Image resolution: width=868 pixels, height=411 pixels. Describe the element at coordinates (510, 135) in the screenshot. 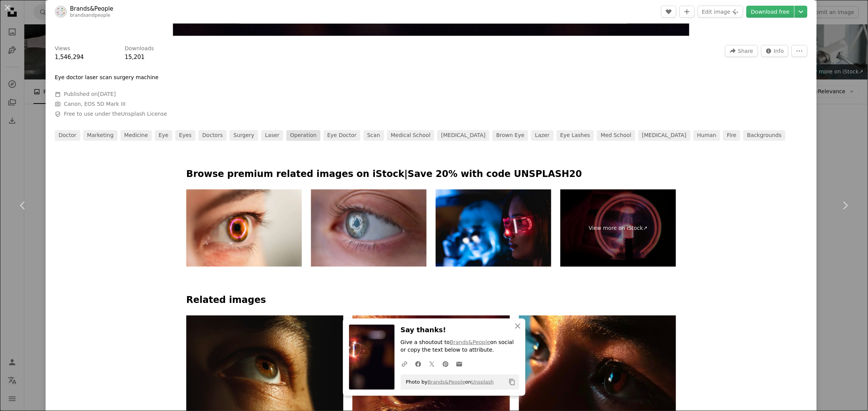

I see `a: brown eye` at that location.